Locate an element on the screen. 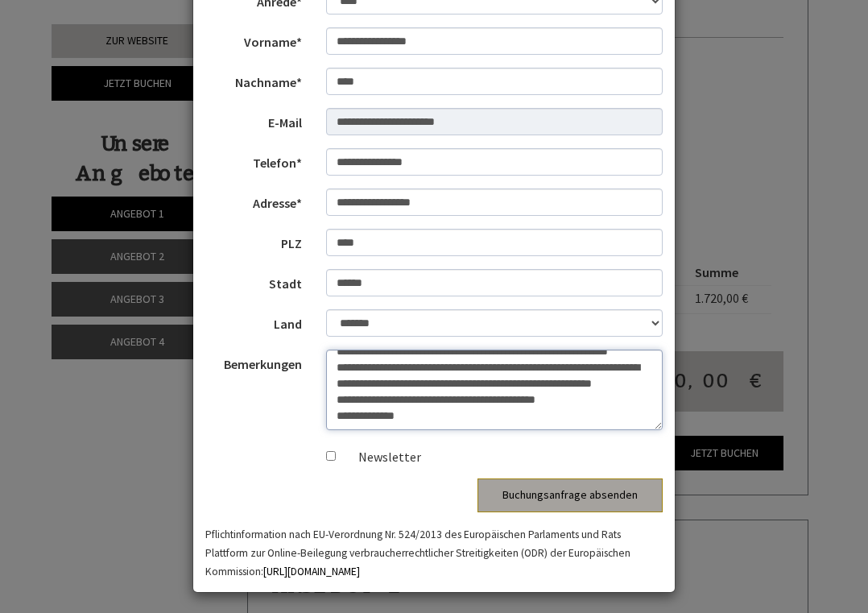 This screenshot has height=613, width=868. label: Telefon* is located at coordinates (253, 161).